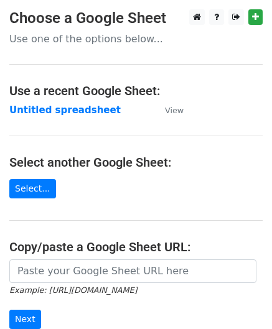  I want to click on a: View, so click(168, 110).